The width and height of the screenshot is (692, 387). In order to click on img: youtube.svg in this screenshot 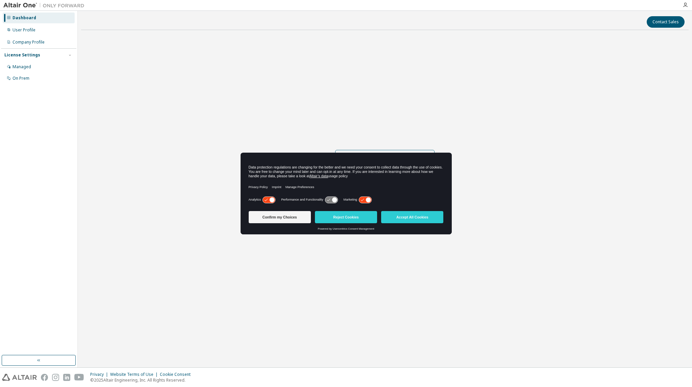, I will do `click(79, 377)`.